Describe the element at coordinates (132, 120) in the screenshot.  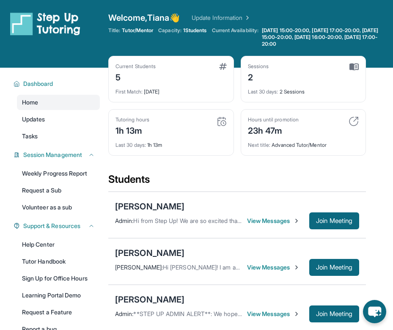
I see `div: Tutoring hours` at that location.